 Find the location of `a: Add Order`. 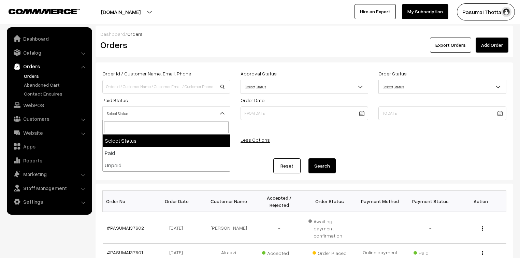

a: Add Order is located at coordinates (492, 45).